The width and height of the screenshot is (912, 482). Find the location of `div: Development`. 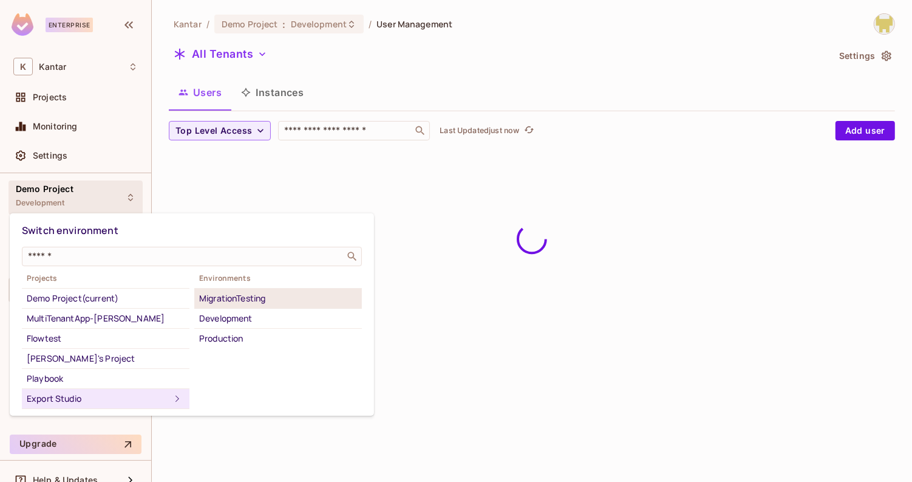

div: Development is located at coordinates (278, 318).